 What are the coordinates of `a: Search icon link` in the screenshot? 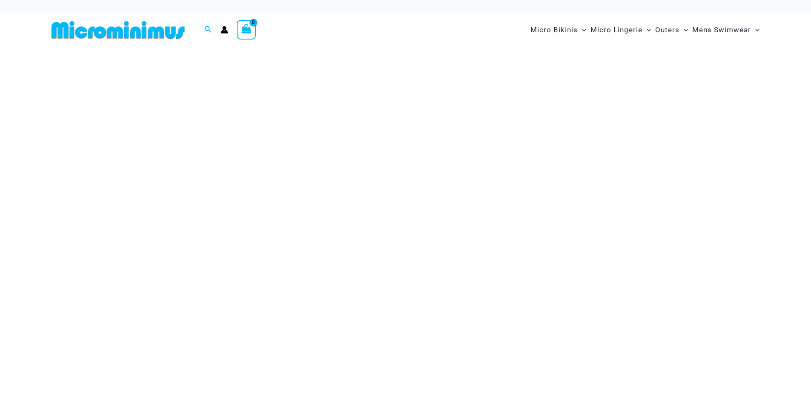 It's located at (208, 30).